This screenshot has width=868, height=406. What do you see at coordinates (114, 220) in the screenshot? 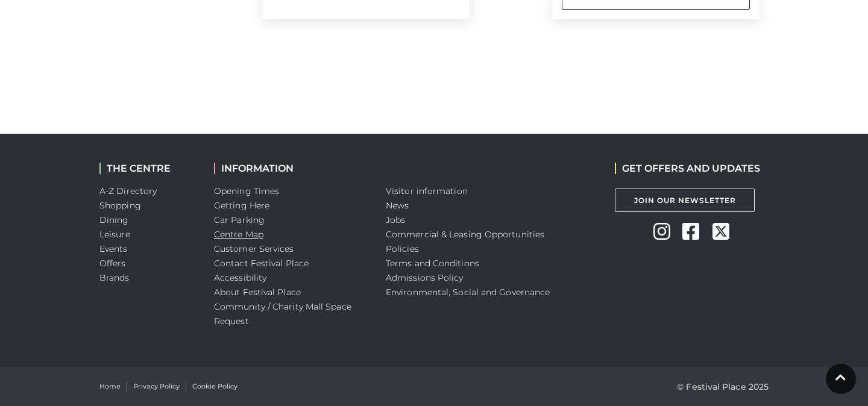
I see `a: Dining` at bounding box center [114, 220].